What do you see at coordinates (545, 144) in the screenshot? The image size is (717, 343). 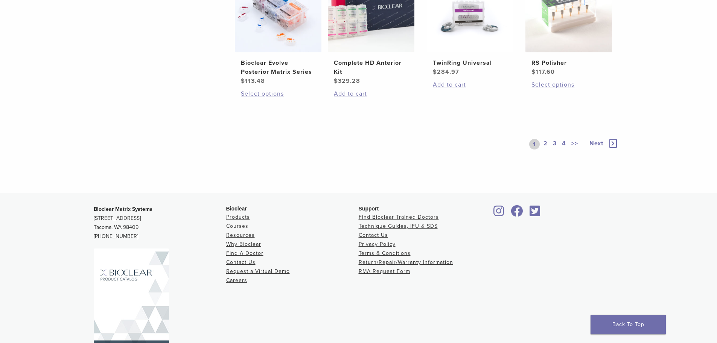 I see `a: 2` at bounding box center [545, 144].